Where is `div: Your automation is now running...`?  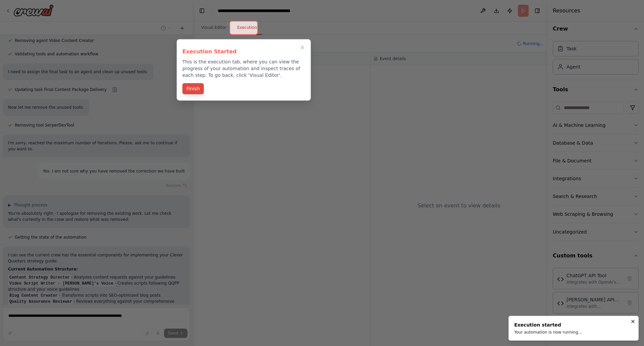
div: Your automation is now running... is located at coordinates (548, 332).